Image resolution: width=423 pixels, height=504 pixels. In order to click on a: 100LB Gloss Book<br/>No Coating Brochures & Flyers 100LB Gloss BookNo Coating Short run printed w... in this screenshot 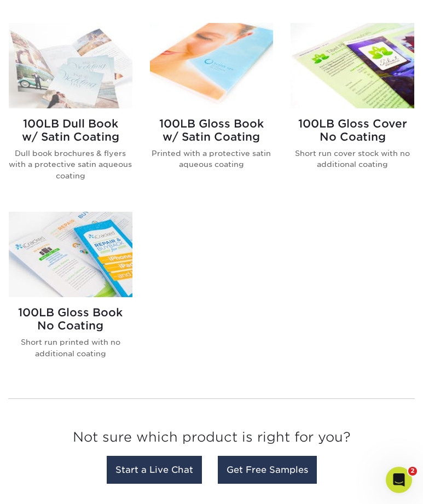, I will do `click(70, 294)`.